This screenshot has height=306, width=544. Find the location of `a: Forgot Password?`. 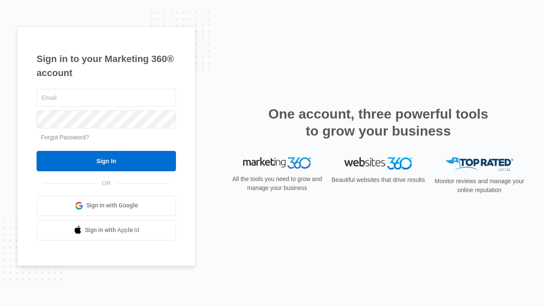

a: Forgot Password? is located at coordinates (65, 137).